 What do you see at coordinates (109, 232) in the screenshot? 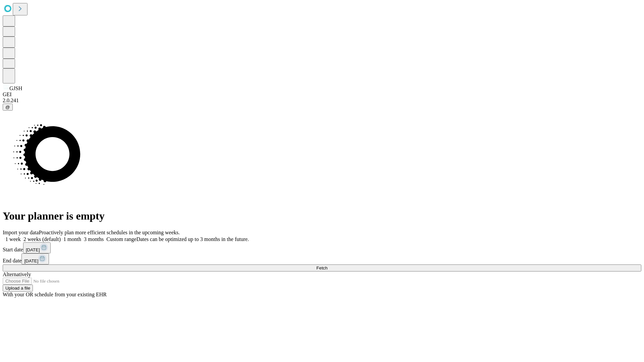
I see `span: Proactively plan more efficient schedules in the upcoming weeks.` at bounding box center [109, 232].